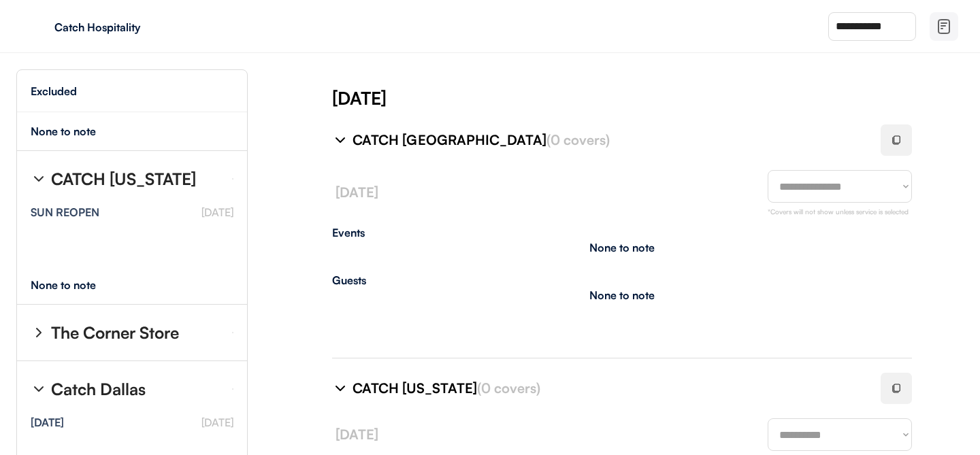 The height and width of the screenshot is (455, 980). What do you see at coordinates (38, 27) in the screenshot?
I see `img: yH5BAEAAAAALAAAAAABAAEAAAIBRAA7` at bounding box center [38, 27].